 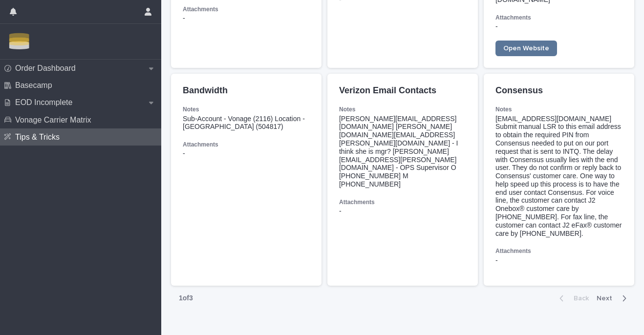 I want to click on p: Bandwidth, so click(x=247, y=91).